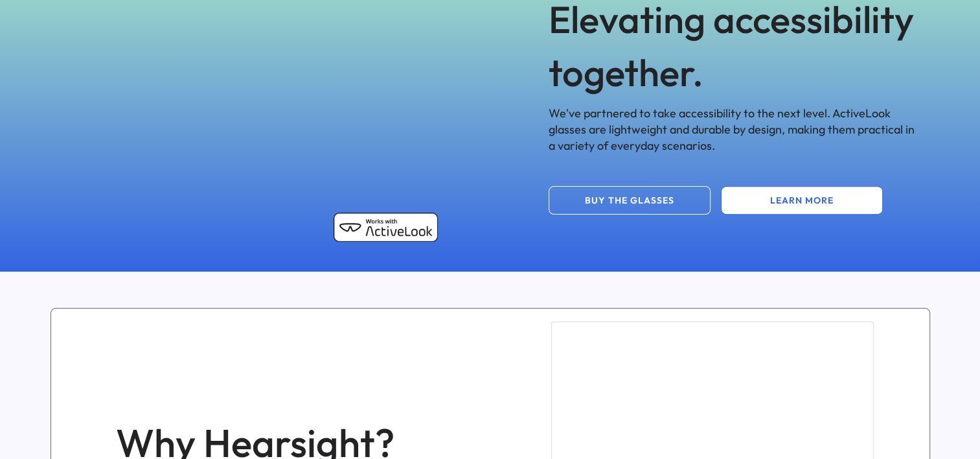 This screenshot has height=459, width=980. Describe the element at coordinates (629, 200) in the screenshot. I see `button: BUY THE GLASSES` at that location.